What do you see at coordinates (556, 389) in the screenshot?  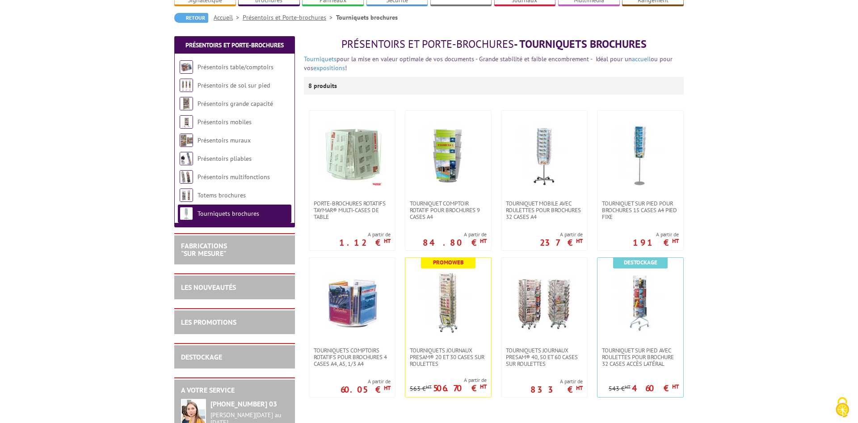 I see `p: 833 €` at bounding box center [556, 389].